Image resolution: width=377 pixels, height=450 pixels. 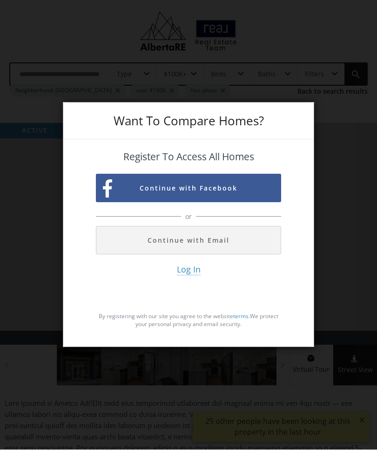 I want to click on span: Log In, so click(x=188, y=269).